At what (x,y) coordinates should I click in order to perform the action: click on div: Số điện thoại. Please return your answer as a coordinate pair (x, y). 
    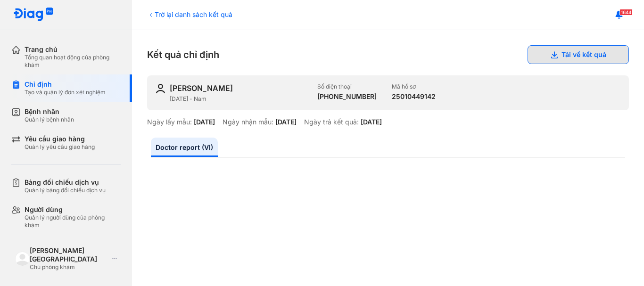
    Looking at the image, I should click on (347, 87).